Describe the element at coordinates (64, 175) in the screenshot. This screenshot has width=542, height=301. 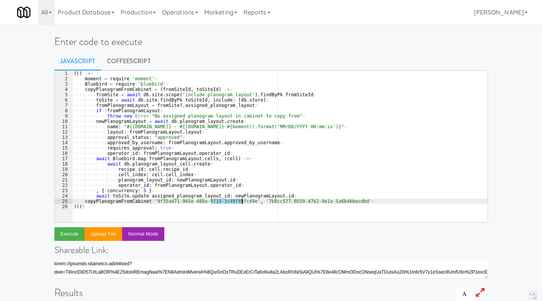
I see `div: 20` at that location.